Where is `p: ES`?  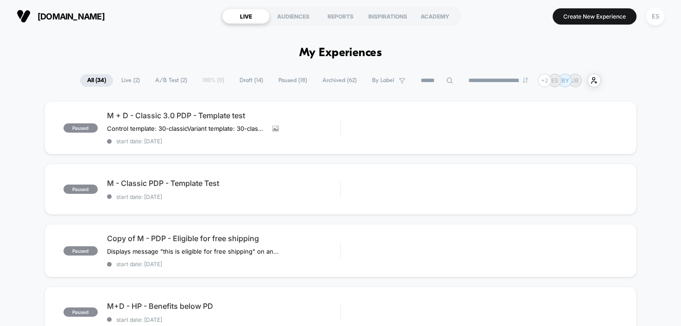 p: ES is located at coordinates (555, 80).